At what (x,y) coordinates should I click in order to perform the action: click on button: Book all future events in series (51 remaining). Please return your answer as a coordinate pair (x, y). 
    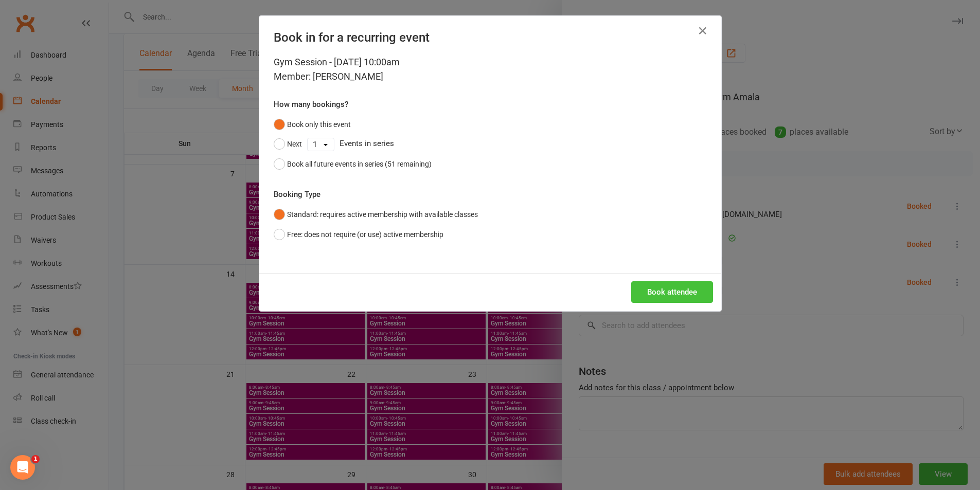
    Looking at the image, I should click on (352, 164).